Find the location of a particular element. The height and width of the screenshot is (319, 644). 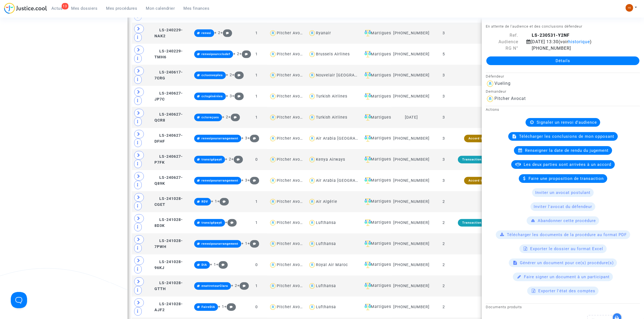

span: + 2 is located at coordinates (229, 75).